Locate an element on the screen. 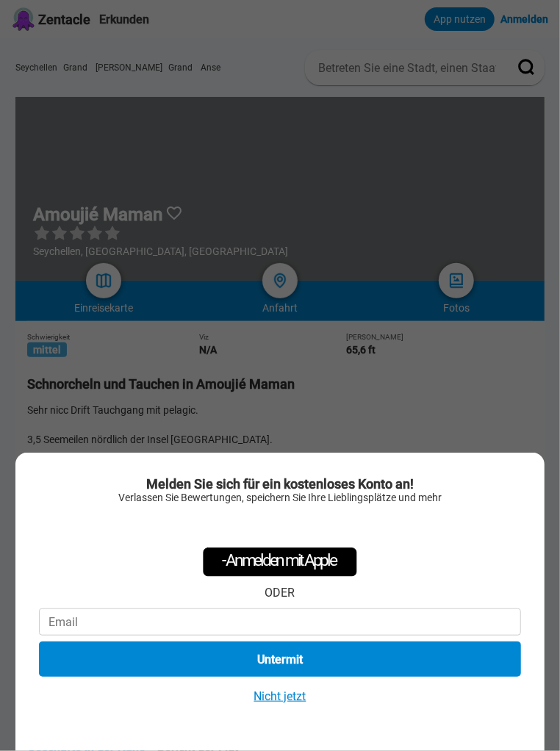 This screenshot has height=751, width=560. div: Verlassen Sie Bewertungen, speichern Sie Ihre Lieblingsplätze und mehr is located at coordinates (280, 497).